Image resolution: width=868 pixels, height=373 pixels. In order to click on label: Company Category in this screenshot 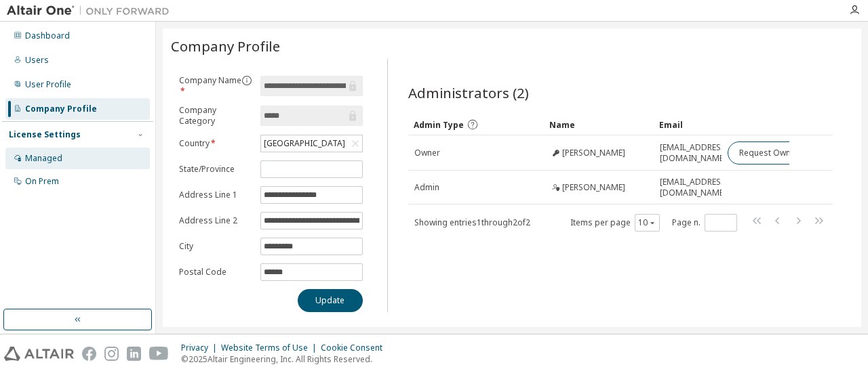, I will do `click(215, 116)`.